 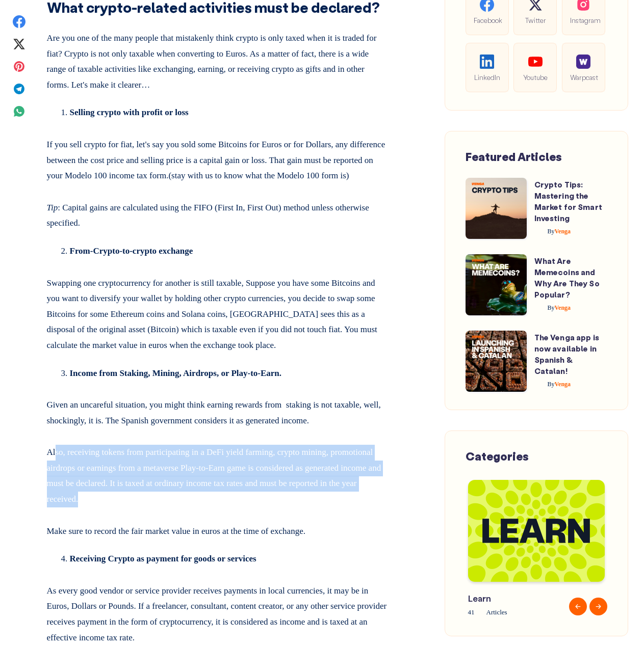 What do you see at coordinates (535, 20) in the screenshot?
I see `span: Twitter` at bounding box center [535, 20].